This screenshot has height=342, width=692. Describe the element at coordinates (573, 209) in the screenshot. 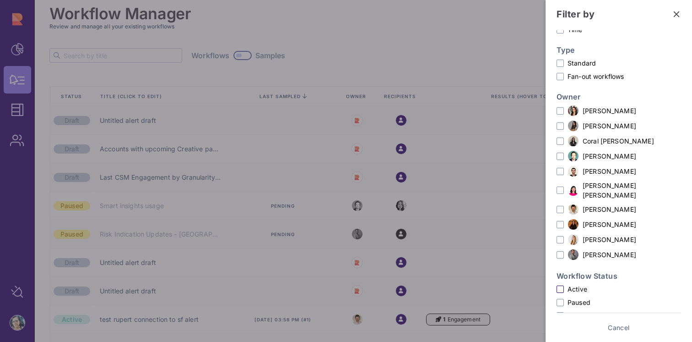

I see `img: 7530139536612_24487aea9d702d60db16_32.png` at that location.